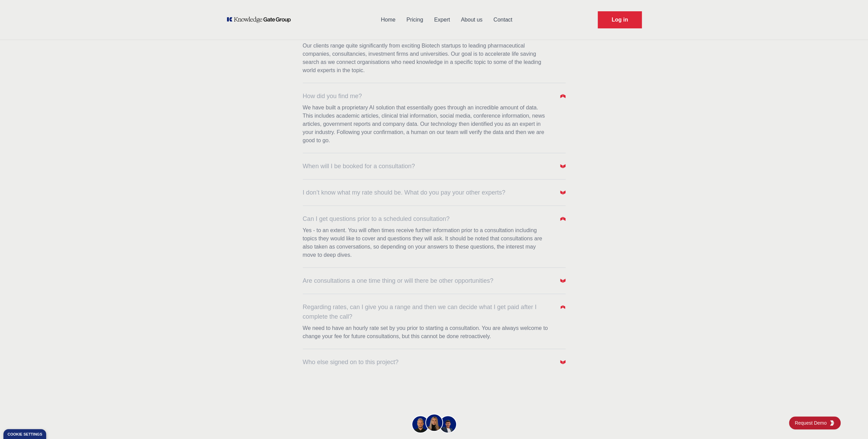 Image resolution: width=868 pixels, height=439 pixels. Describe the element at coordinates (434, 193) in the screenshot. I see `button: I don’t know what my rate should be. What do you pay your other experts?Arrow` at that location.